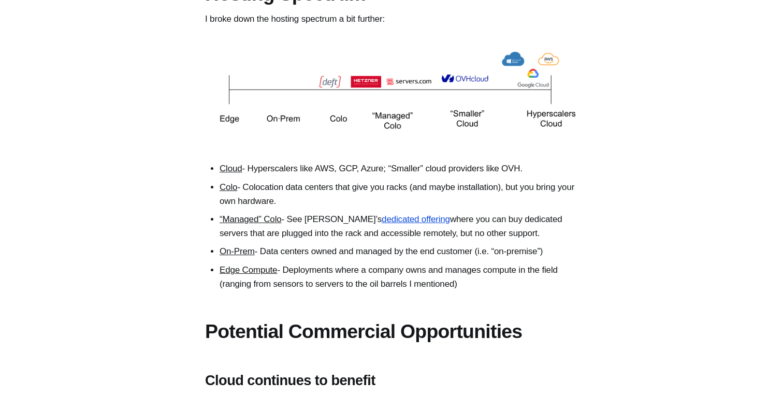 The width and height of the screenshot is (783, 396). What do you see at coordinates (392, 381) in the screenshot?
I see `h2: Cloud continues to benefit` at bounding box center [392, 381].